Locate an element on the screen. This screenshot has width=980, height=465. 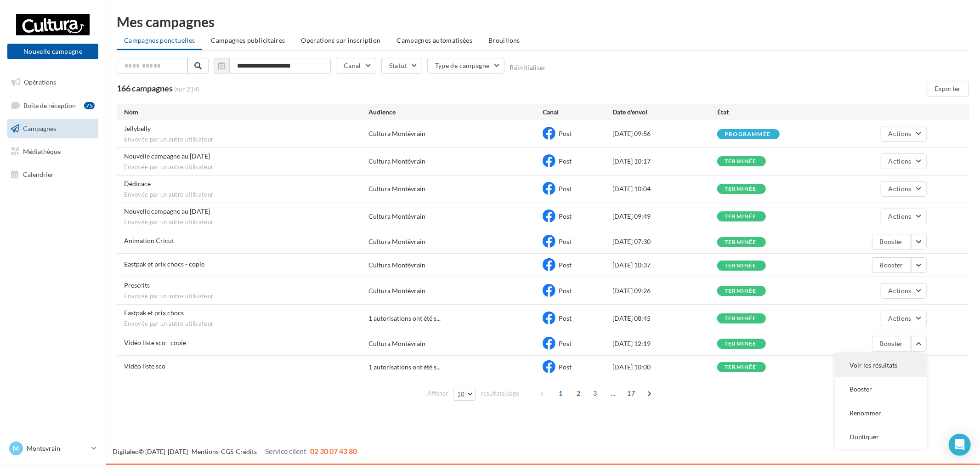
button: 10 is located at coordinates (465, 394).